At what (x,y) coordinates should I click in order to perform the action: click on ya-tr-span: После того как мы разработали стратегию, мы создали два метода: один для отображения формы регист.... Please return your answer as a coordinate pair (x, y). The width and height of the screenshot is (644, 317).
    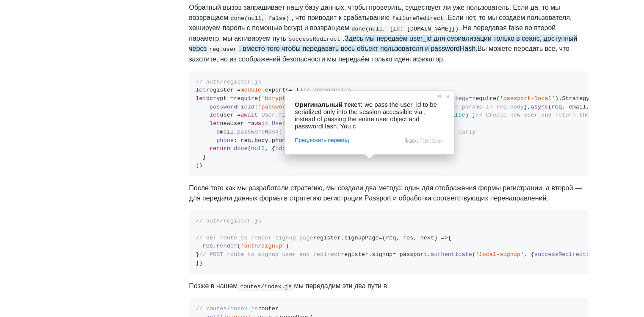
    Looking at the image, I should click on (385, 193).